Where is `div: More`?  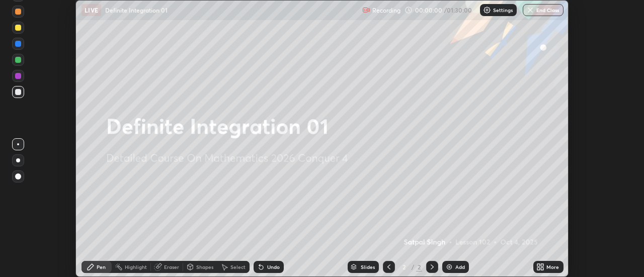 div: More is located at coordinates (552, 267).